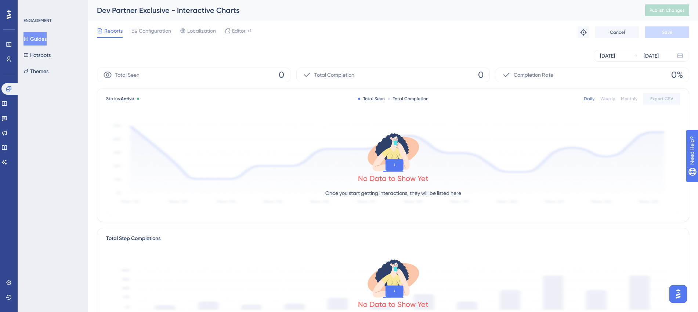 The height and width of the screenshot is (312, 698). I want to click on div: Dev Partner Exclusive - Interactive Charts, so click(362, 10).